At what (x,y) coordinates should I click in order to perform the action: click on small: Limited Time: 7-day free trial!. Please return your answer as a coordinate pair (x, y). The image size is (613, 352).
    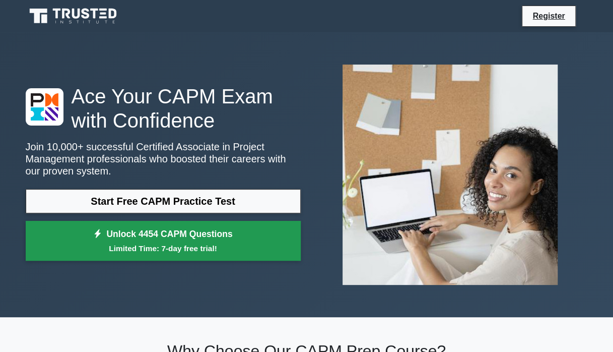
    Looking at the image, I should click on (163, 248).